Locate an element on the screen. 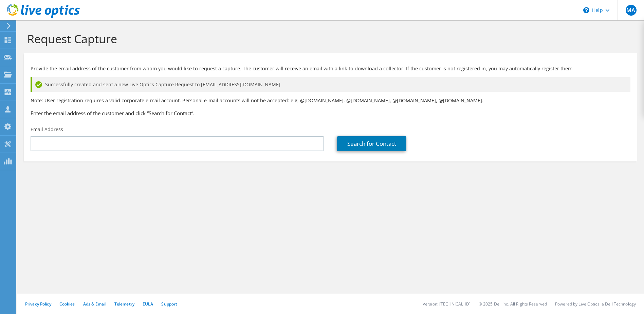  label: Email Address is located at coordinates (47, 130).